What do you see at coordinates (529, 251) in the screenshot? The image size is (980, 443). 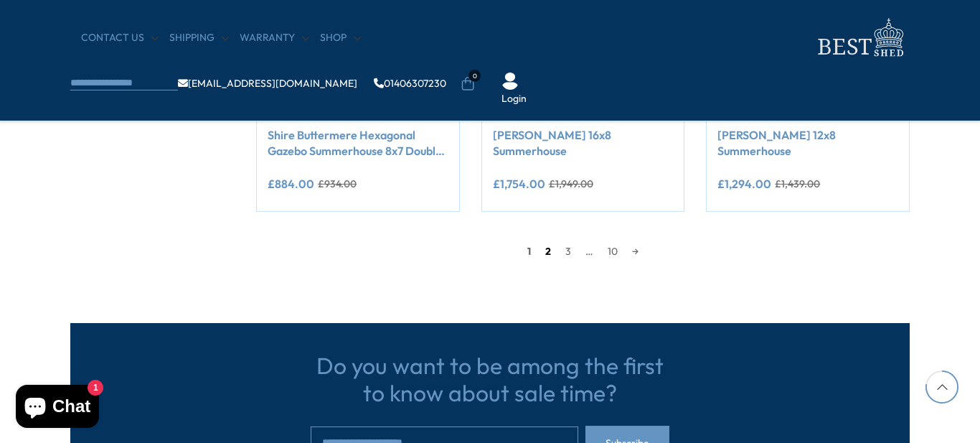 I see `span: 1` at bounding box center [529, 251].